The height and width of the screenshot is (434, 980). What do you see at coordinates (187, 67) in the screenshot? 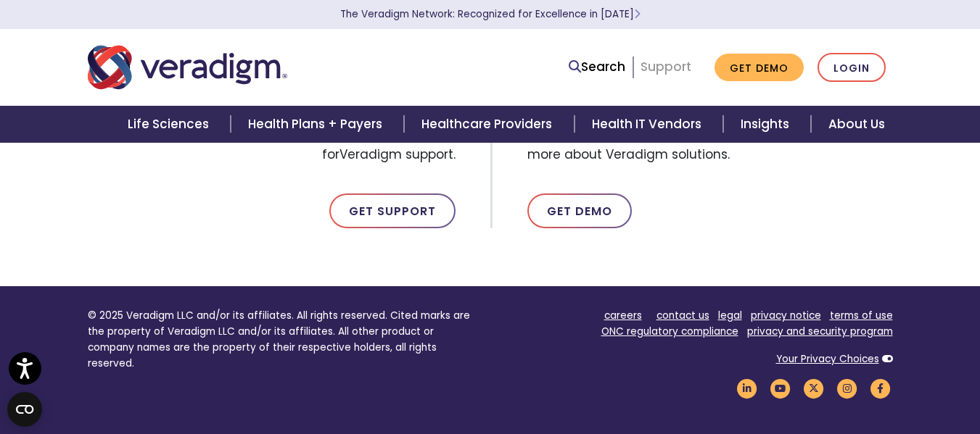
I see `img: Veradigm logo` at bounding box center [187, 67].